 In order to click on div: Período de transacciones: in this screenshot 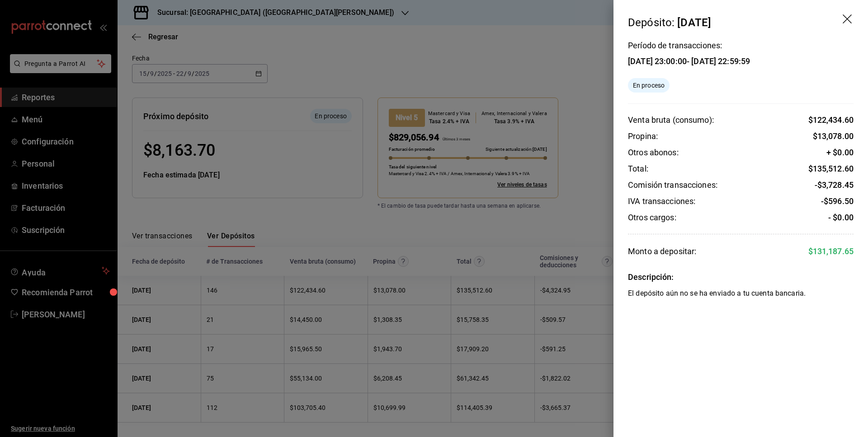, I will do `click(689, 46)`.